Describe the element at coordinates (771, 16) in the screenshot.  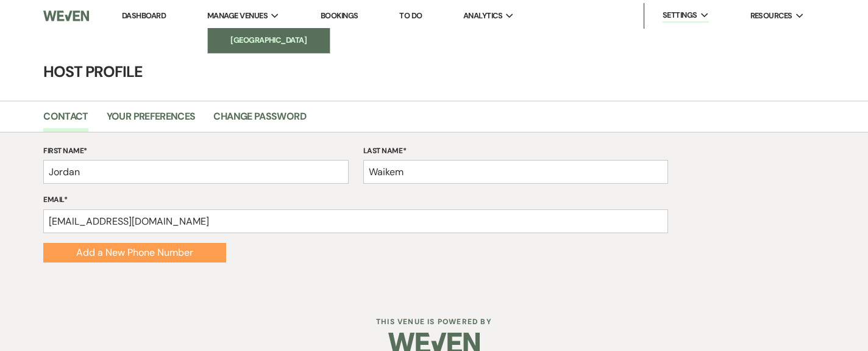
I see `span: Resources` at that location.